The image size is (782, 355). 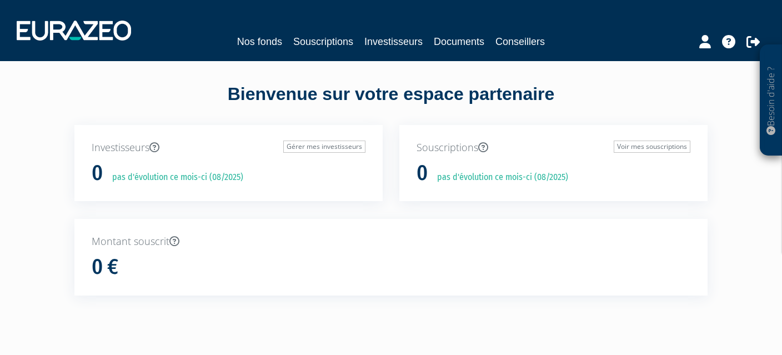 I want to click on h1: 0 €, so click(x=105, y=267).